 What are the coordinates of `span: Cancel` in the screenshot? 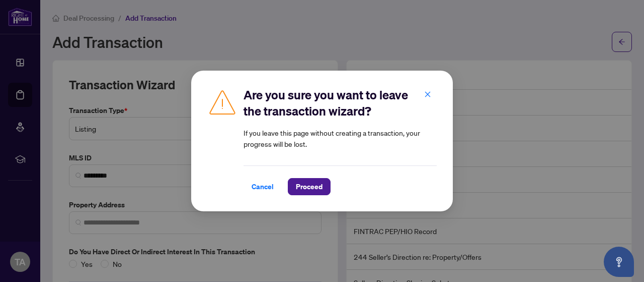 It's located at (262, 186).